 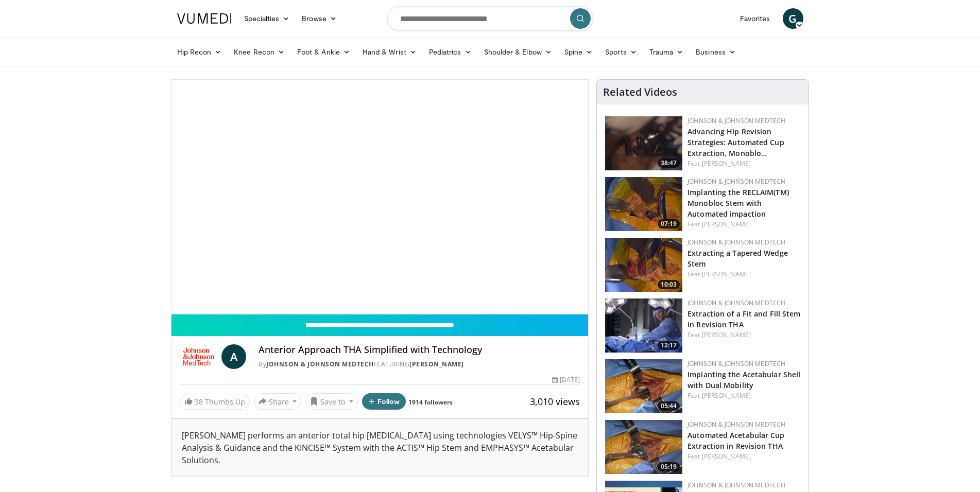 What do you see at coordinates (234, 357) in the screenshot?
I see `span: A` at bounding box center [234, 357].